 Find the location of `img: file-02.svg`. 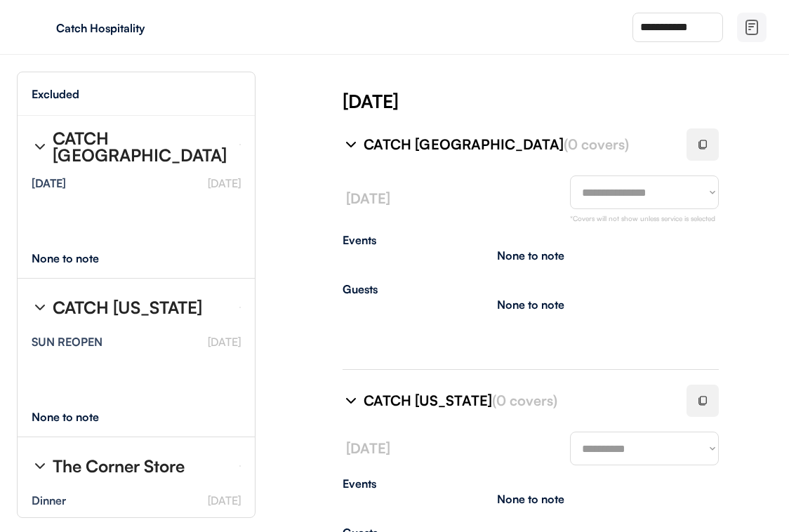

img: file-02.svg is located at coordinates (752, 27).